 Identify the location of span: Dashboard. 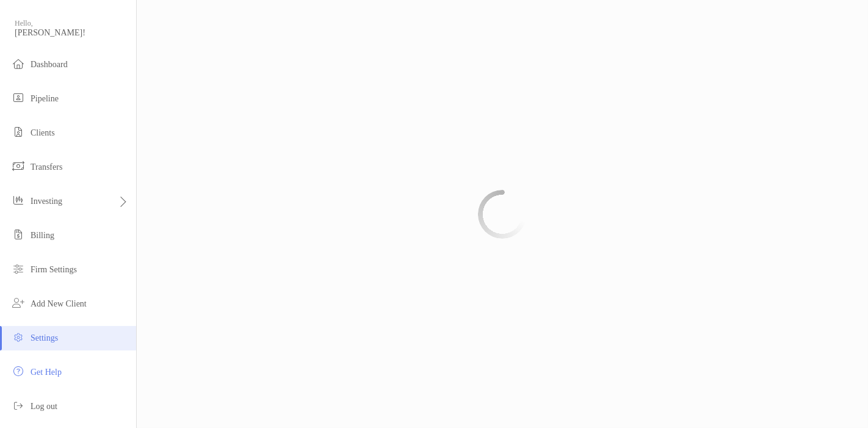
(49, 64).